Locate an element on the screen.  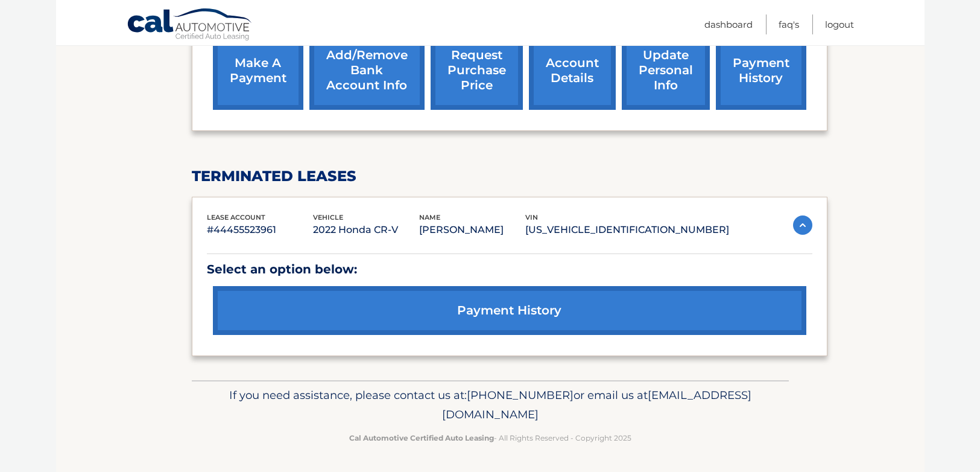
a: account details is located at coordinates (573, 70).